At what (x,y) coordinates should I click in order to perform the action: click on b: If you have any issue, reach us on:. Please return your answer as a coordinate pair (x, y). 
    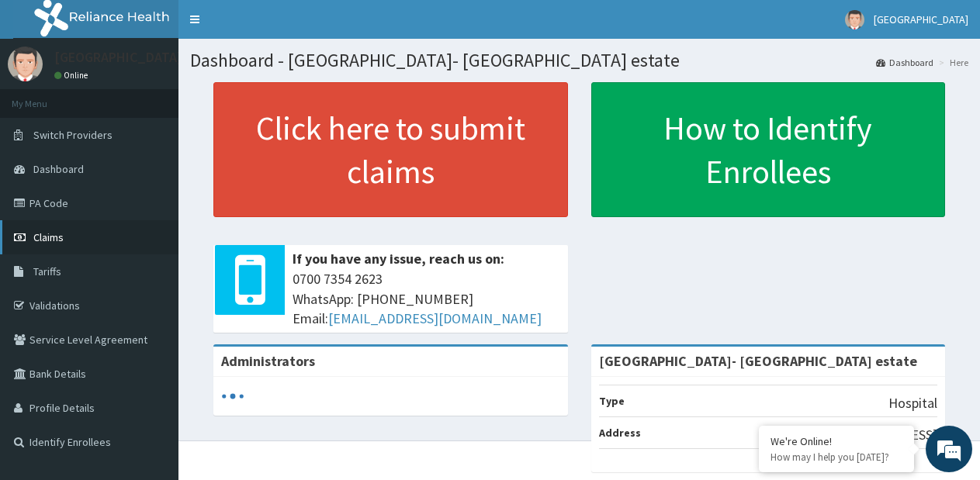
    Looking at the image, I should click on (398, 259).